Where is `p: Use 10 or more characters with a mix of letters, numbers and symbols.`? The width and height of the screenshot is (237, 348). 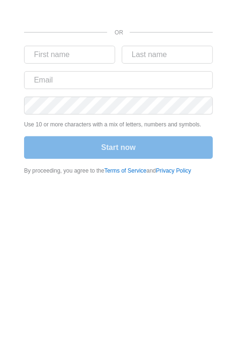 p: Use 10 or more characters with a mix of letters, numbers and symbols. is located at coordinates (118, 125).